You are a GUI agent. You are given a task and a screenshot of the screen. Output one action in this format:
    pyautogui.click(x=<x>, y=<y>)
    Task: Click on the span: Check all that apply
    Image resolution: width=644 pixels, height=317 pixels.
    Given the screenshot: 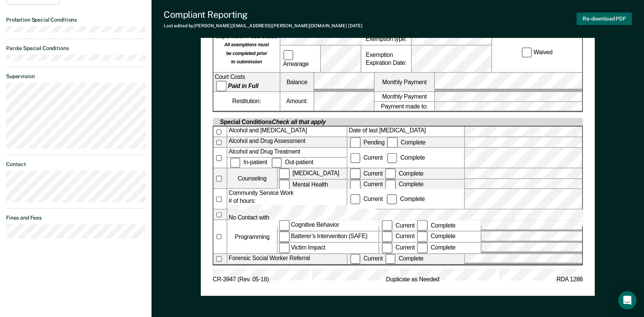 What is the action you would take?
    pyautogui.click(x=299, y=123)
    